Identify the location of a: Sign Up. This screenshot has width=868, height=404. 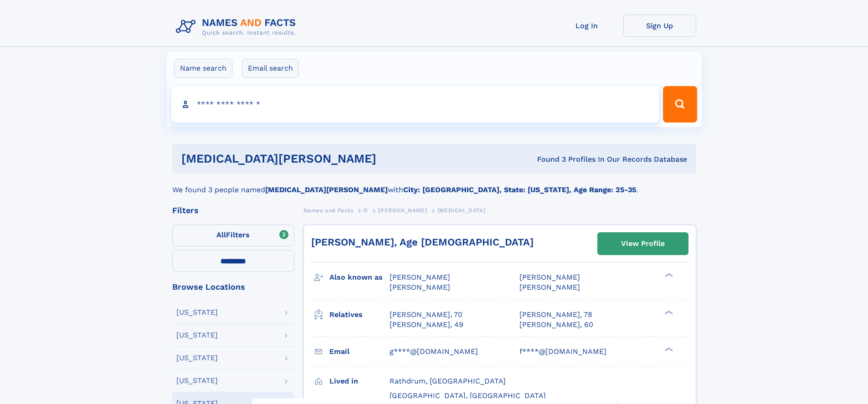
(660, 26).